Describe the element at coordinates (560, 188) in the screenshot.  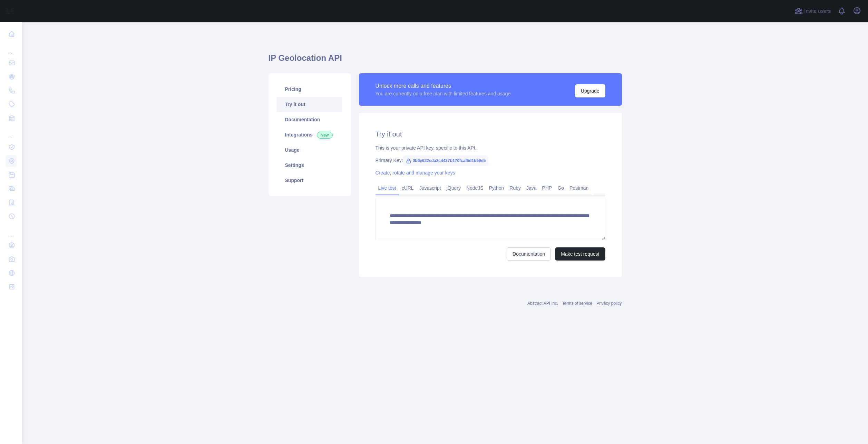
I see `a: Go` at that location.